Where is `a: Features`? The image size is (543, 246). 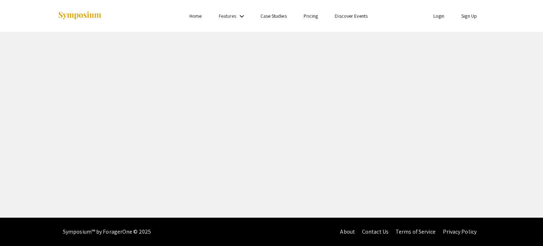
a: Features is located at coordinates (228, 16).